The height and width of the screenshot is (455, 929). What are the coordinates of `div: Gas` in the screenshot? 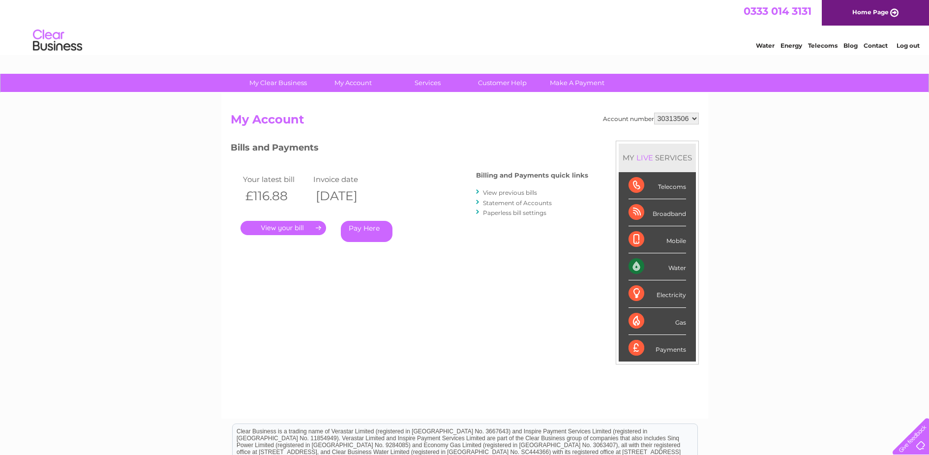 It's located at (657, 321).